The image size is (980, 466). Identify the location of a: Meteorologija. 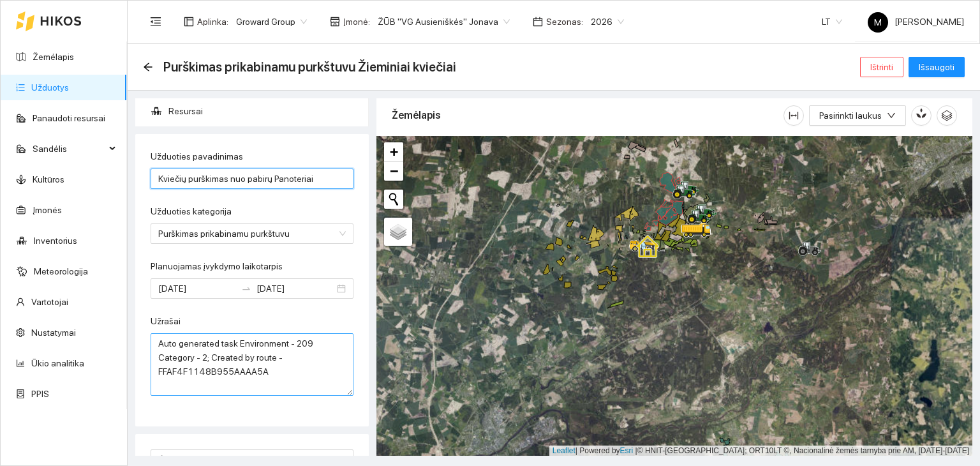
(61, 272).